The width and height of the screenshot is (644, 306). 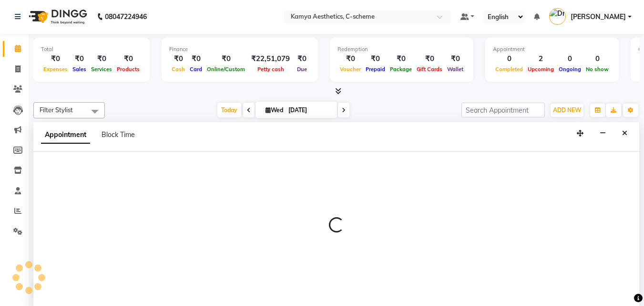 I want to click on div: 2, so click(x=541, y=59).